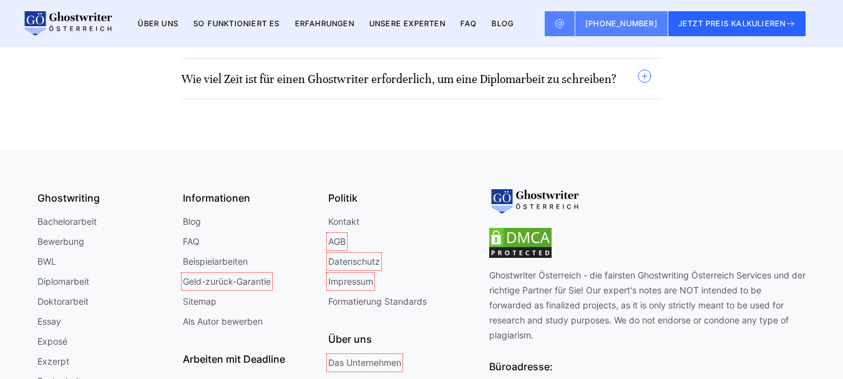 Image resolution: width=843 pixels, height=379 pixels. What do you see at coordinates (250, 359) in the screenshot?
I see `div: Arbeiten mit Deadline` at bounding box center [250, 359].